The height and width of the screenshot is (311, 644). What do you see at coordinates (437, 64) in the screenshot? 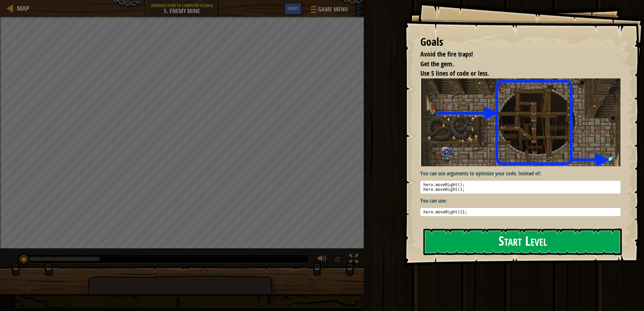
I see `span: Get the gem.` at bounding box center [437, 64].